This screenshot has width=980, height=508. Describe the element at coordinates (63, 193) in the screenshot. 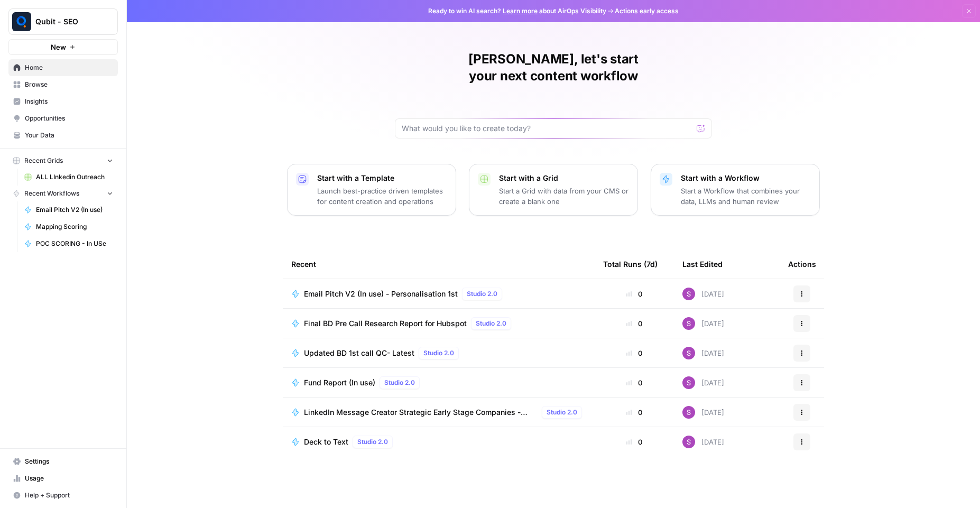

I see `button: Recent Workflows` at that location.